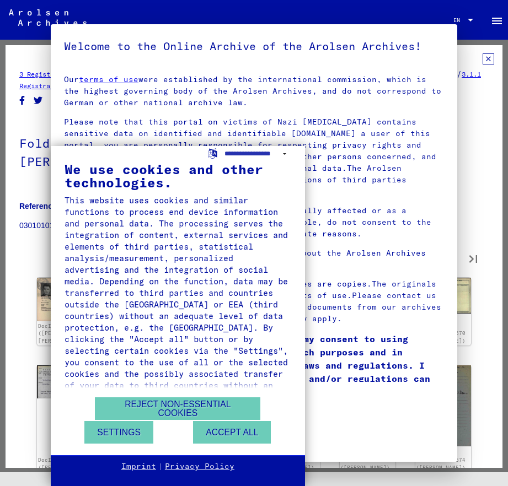 The width and height of the screenshot is (508, 486). Describe the element at coordinates (138, 467) in the screenshot. I see `a: Imprint` at that location.